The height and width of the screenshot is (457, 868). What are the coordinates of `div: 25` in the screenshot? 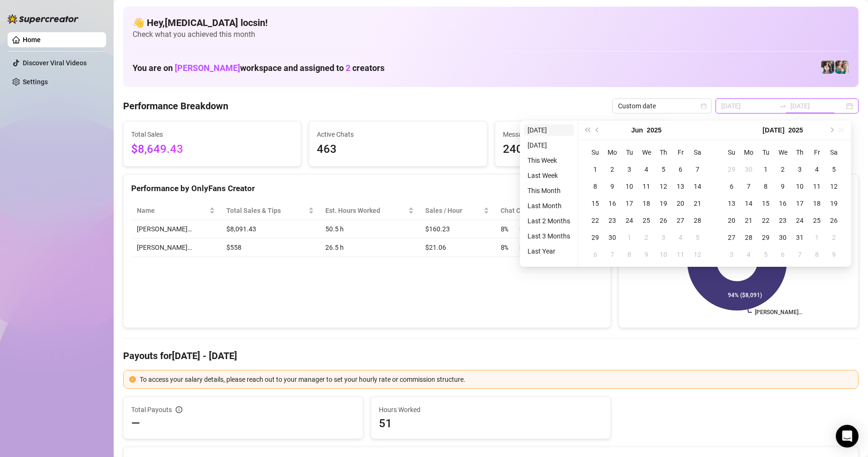 It's located at (646, 221).